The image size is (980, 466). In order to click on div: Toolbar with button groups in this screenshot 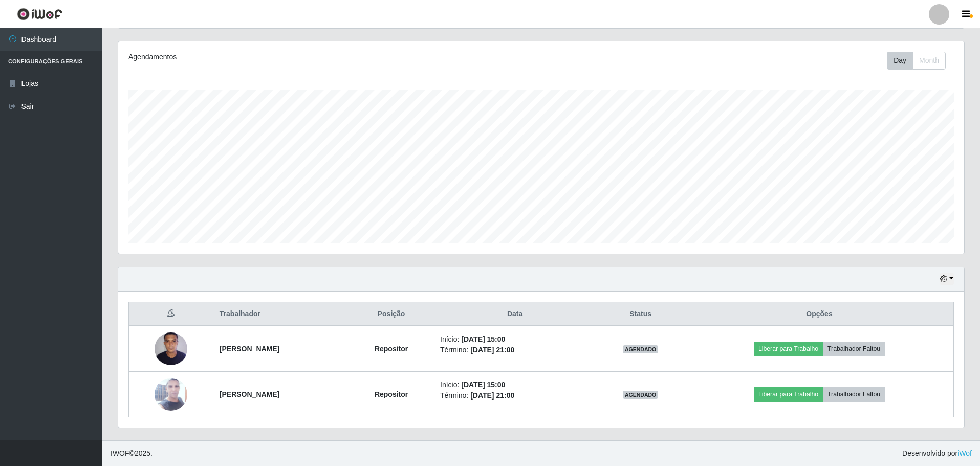, I will do `click(920, 60)`.